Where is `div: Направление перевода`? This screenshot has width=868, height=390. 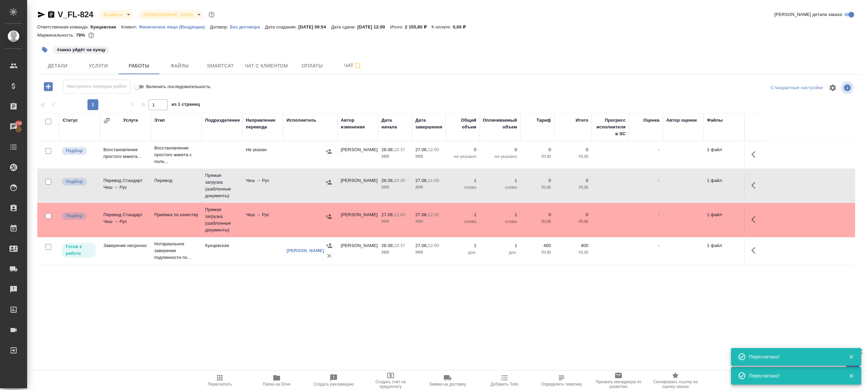
div: Направление перевода is located at coordinates (262, 124).